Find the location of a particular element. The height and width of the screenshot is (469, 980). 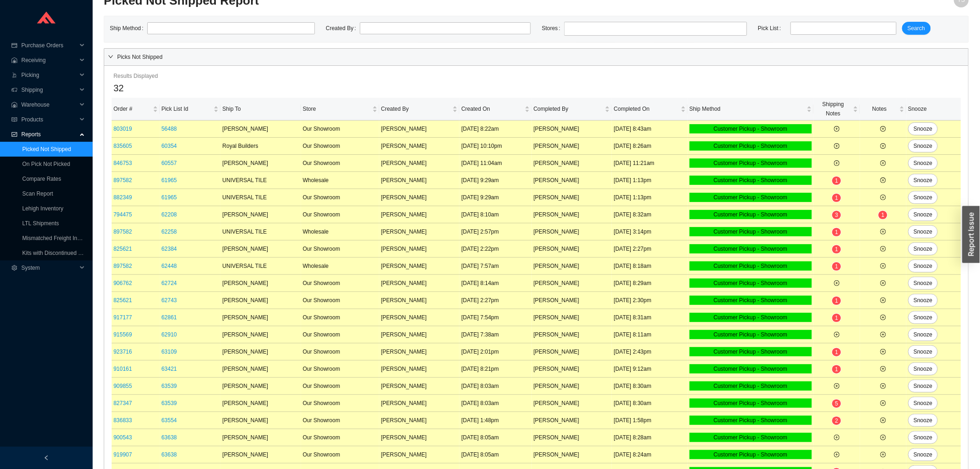

a: 910161 is located at coordinates (123, 369).